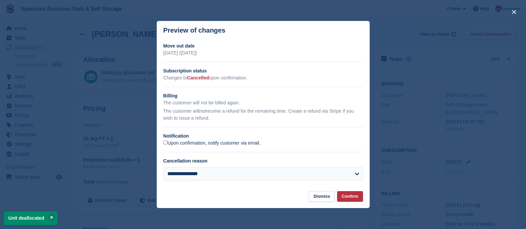 This screenshot has height=229, width=526. I want to click on em: not, so click(202, 111).